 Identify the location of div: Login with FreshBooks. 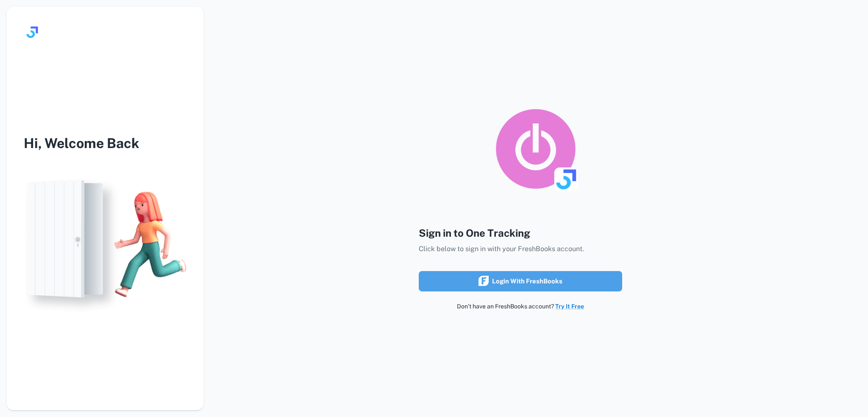
(520, 281).